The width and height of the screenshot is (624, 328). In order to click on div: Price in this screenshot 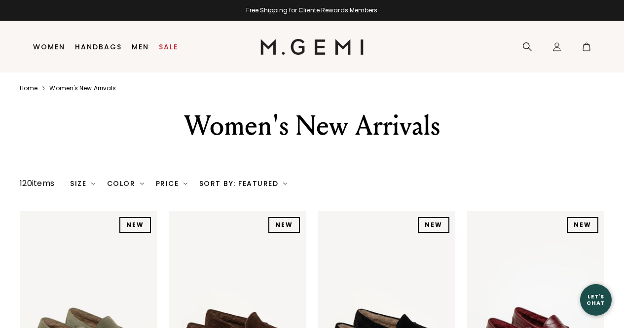, I will do `click(172, 183)`.